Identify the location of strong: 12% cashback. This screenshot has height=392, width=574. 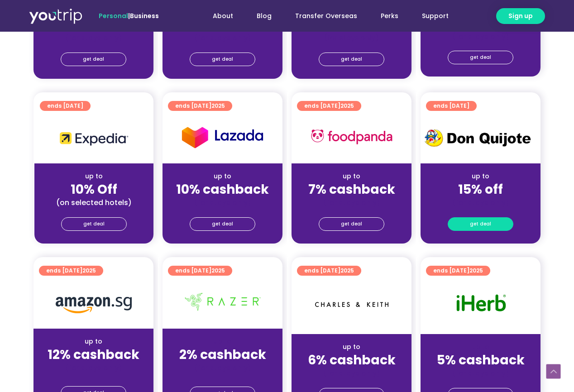
(93, 354).